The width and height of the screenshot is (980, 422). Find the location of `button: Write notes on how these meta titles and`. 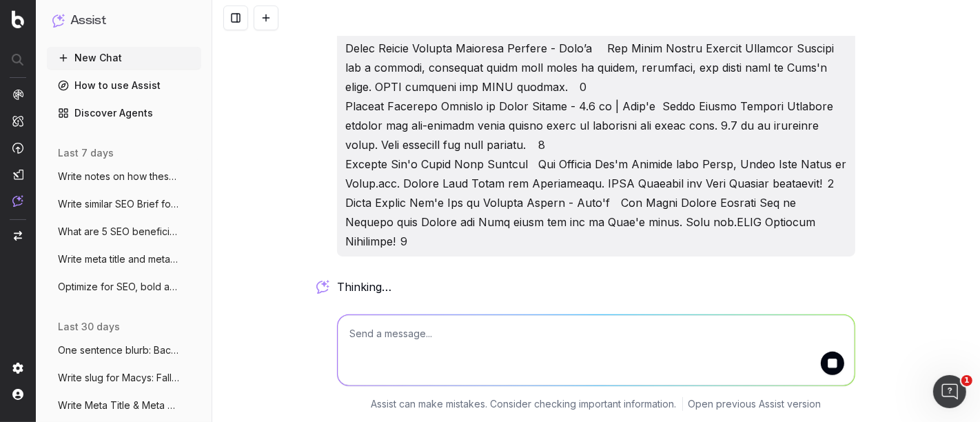

button: Write notes on how these meta titles and is located at coordinates (124, 177).